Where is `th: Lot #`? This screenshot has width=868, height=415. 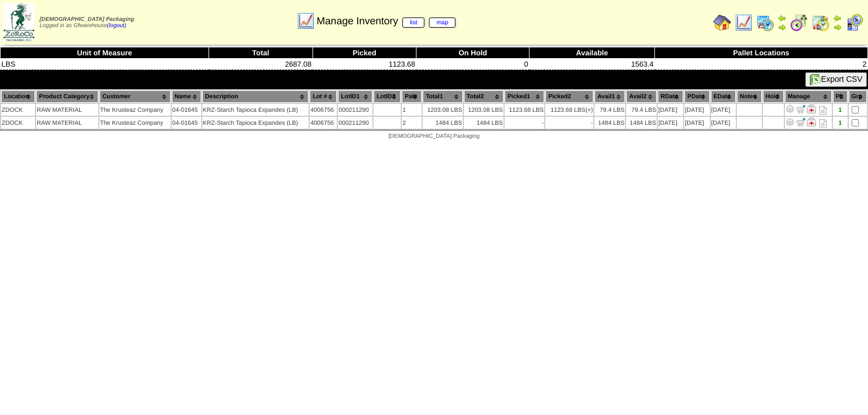
th: Lot # is located at coordinates (324, 96).